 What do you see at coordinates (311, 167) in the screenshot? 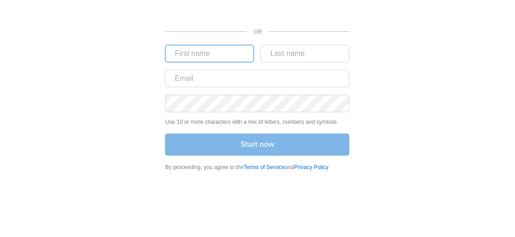
I see `a: Privacy Policy` at bounding box center [311, 167].